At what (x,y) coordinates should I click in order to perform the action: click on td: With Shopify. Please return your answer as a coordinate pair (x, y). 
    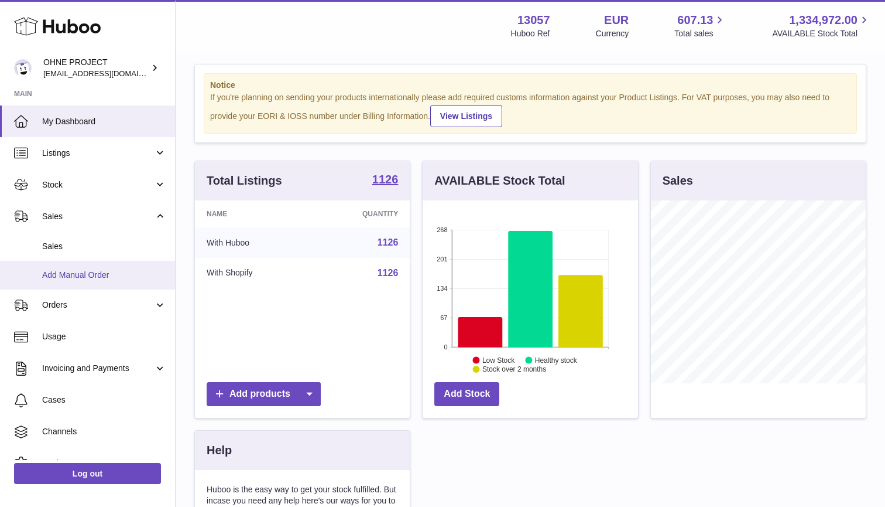
    Looking at the image, I should click on (253, 273).